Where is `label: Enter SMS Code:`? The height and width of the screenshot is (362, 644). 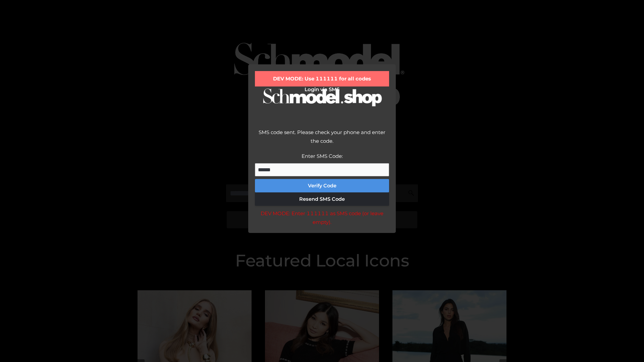 label: Enter SMS Code: is located at coordinates (322, 156).